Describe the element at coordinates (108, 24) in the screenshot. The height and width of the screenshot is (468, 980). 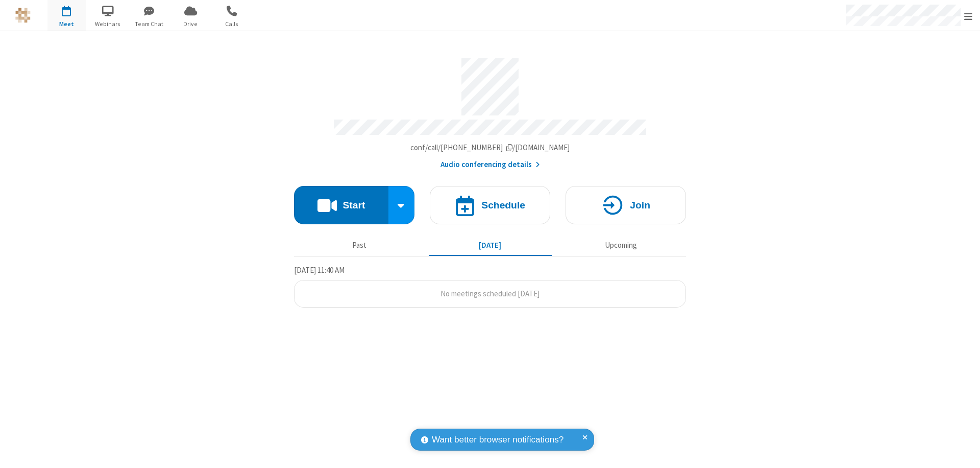
I see `span: Webinars` at that location.